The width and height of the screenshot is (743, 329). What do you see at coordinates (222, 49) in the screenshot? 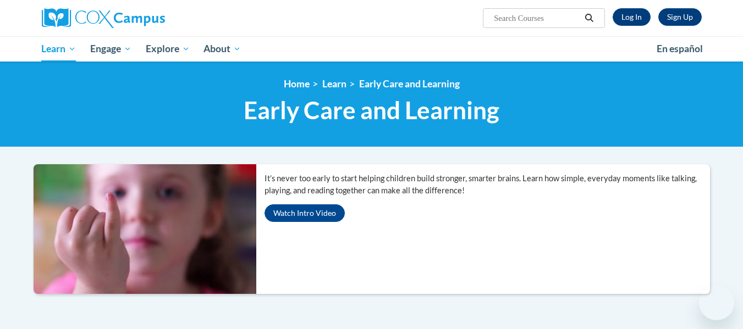
I see `a: About` at bounding box center [222, 49].